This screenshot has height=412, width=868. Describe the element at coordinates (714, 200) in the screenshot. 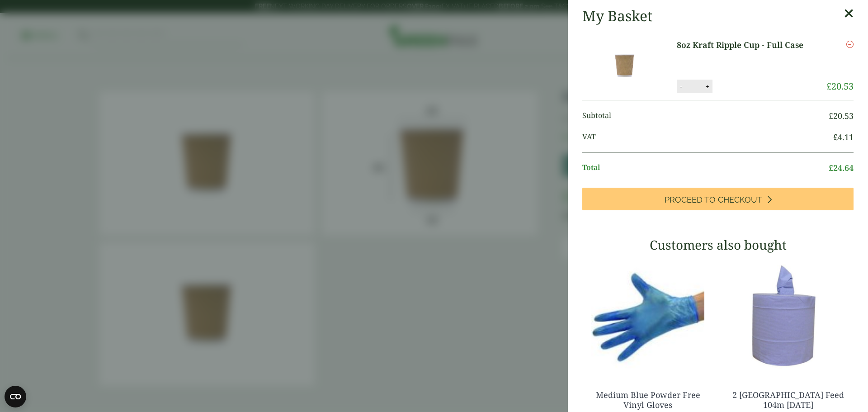

I see `span: Proceed to Checkout` at that location.